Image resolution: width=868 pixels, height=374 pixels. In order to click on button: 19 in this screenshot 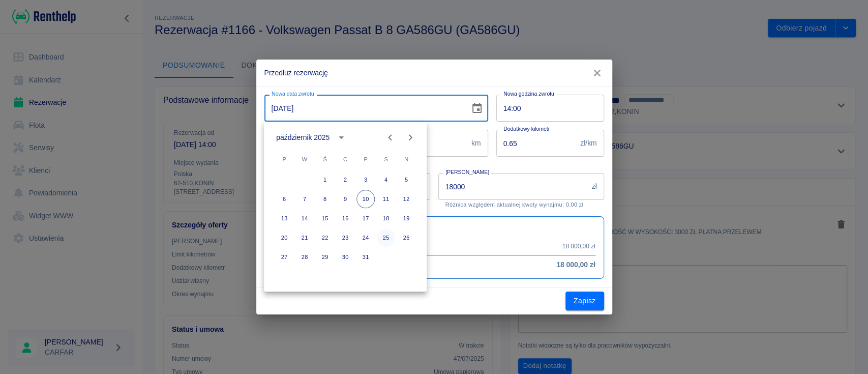, I will do `click(406, 218)`.